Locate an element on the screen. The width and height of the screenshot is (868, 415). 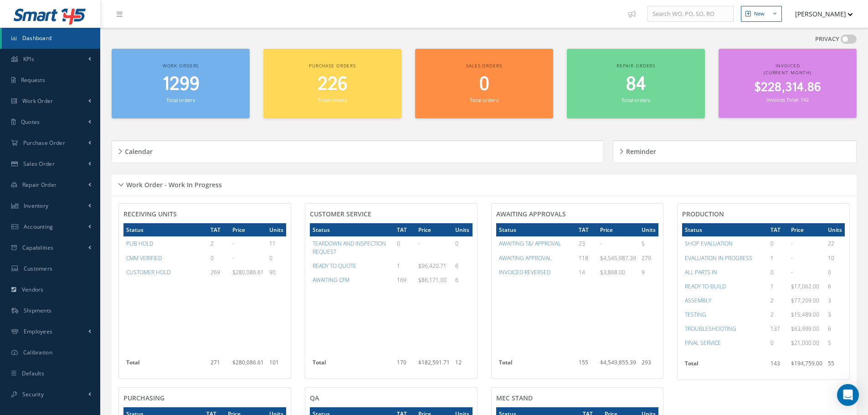
span: Customers is located at coordinates (38, 269).